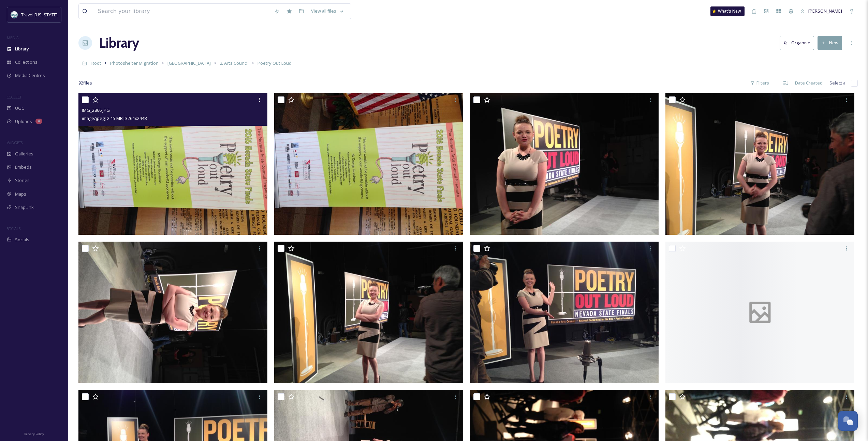 This screenshot has height=441, width=868. Describe the element at coordinates (134, 63) in the screenshot. I see `span: Photoshelter Migration` at that location.